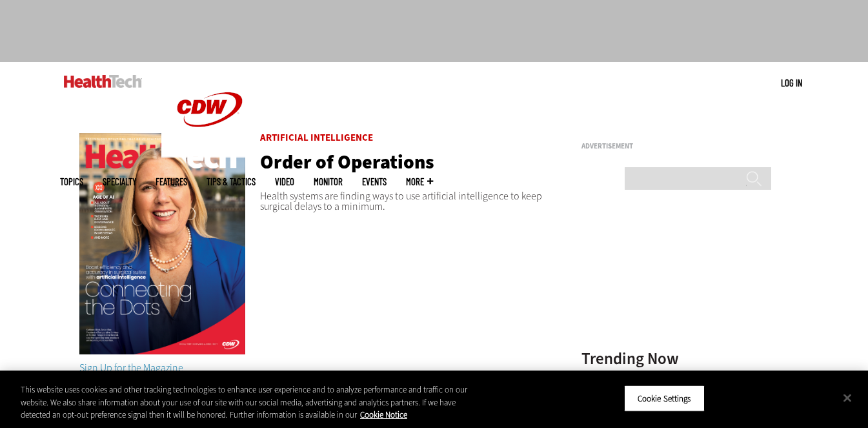 The width and height of the screenshot is (868, 428). Describe the element at coordinates (119, 182) in the screenshot. I see `span: Specialty` at that location.